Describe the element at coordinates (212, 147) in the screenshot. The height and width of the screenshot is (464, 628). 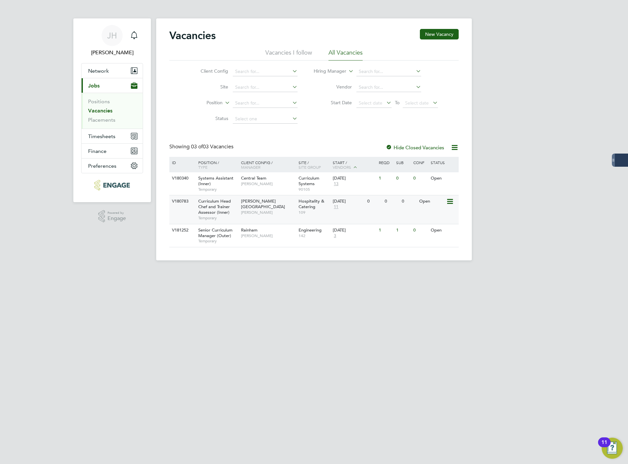
I see `span: 03 Vacancies` at that location.